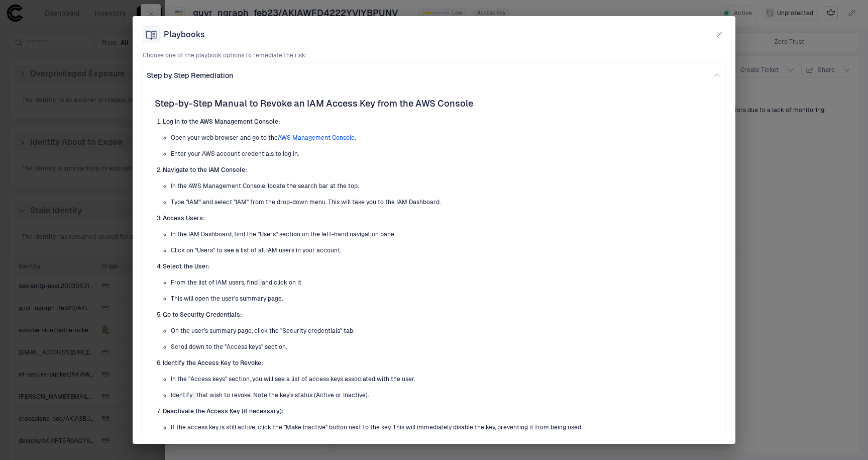  Describe the element at coordinates (434, 395) in the screenshot. I see `p: Identify that wish to revoke. Note the key's status (Active or Inactive).` at that location.